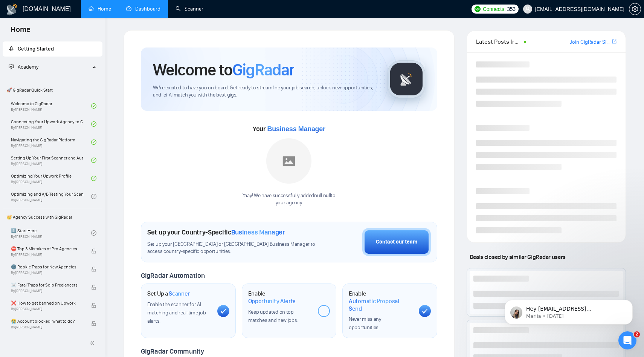 The width and height of the screenshot is (644, 357). I want to click on span: Opportunity Alerts, so click(272, 301).